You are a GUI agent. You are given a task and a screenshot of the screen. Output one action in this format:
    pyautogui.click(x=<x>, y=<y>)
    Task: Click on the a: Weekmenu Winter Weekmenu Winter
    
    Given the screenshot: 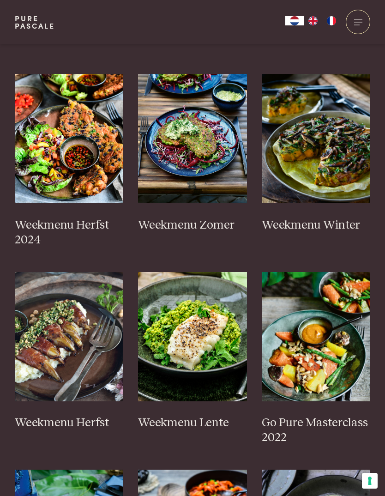 What is the action you would take?
    pyautogui.click(x=317, y=153)
    